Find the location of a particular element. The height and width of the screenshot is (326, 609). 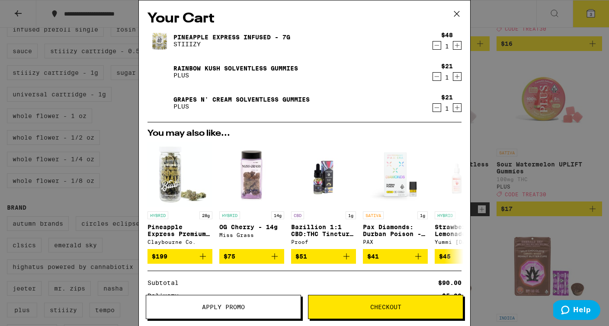

a: Open page for OG Cherry - 14g from Miss Grass is located at coordinates (252, 195).